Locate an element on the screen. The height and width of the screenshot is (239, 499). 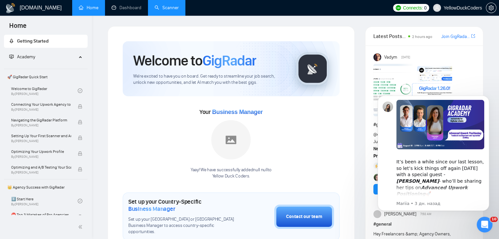
li: Getting Started is located at coordinates (46, 41).